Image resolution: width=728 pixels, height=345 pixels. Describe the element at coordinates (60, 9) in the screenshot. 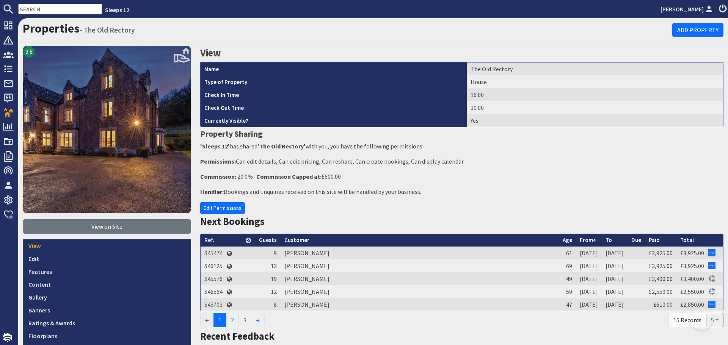

I see `input: SEARCH` at that location.